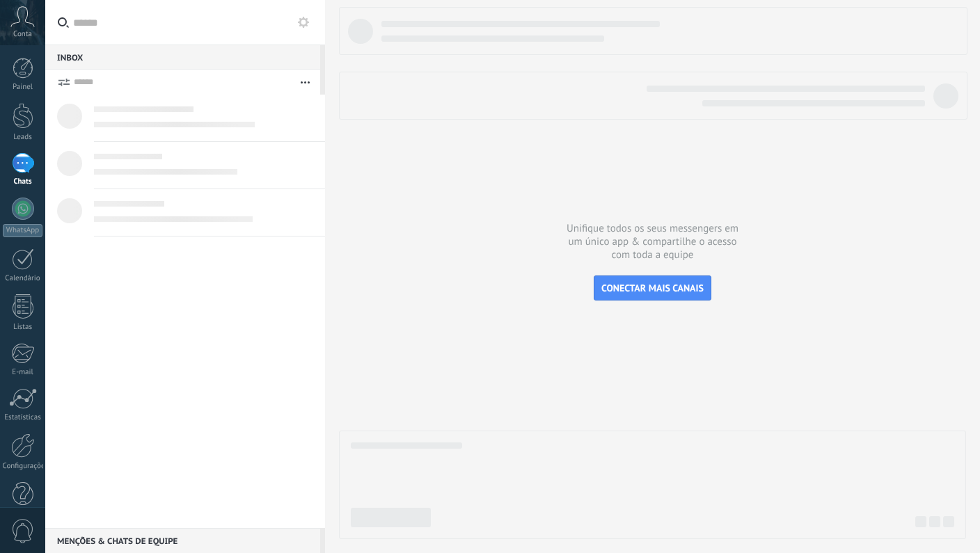 The width and height of the screenshot is (980, 553). What do you see at coordinates (23, 87) in the screenshot?
I see `div: Painel` at bounding box center [23, 87].